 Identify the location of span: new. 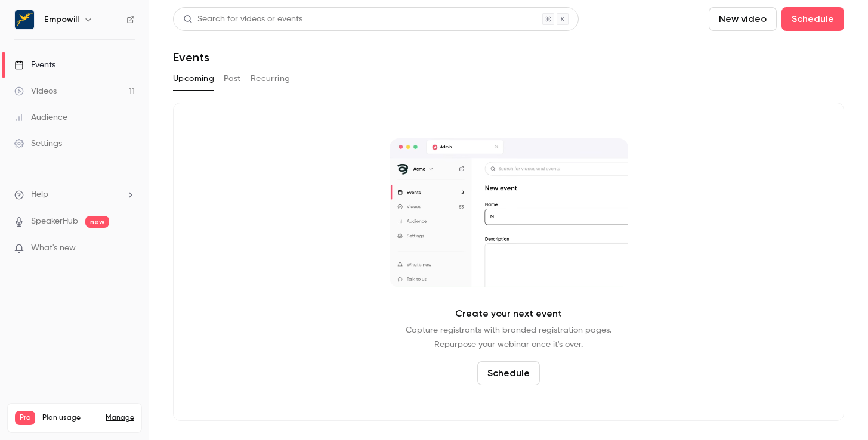
(97, 222).